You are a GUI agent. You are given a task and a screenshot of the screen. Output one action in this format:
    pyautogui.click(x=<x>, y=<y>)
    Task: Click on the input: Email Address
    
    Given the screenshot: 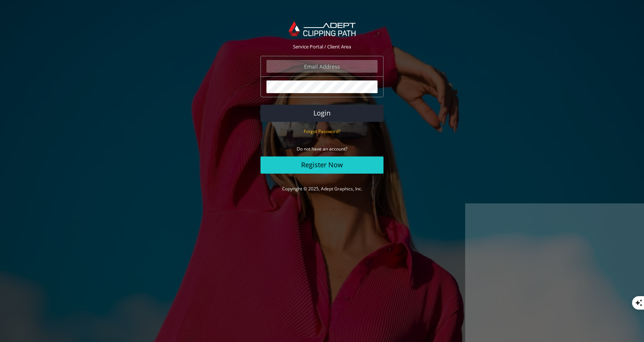 What is the action you would take?
    pyautogui.click(x=322, y=66)
    